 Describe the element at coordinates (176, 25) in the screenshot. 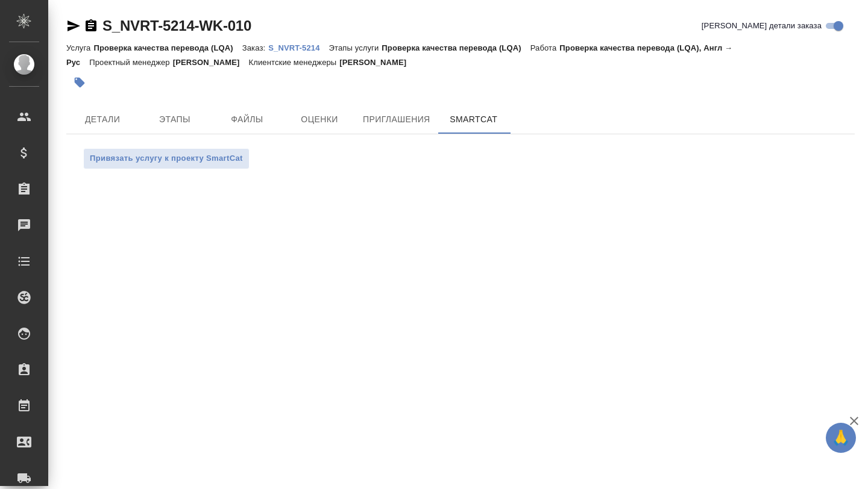

I see `a: S_NVRT-5214-WK-010` at that location.